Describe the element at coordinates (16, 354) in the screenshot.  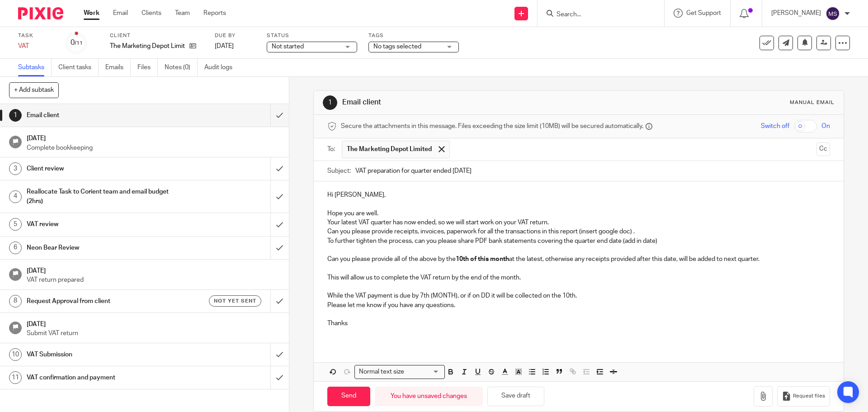
I see `div: 10` at that location.